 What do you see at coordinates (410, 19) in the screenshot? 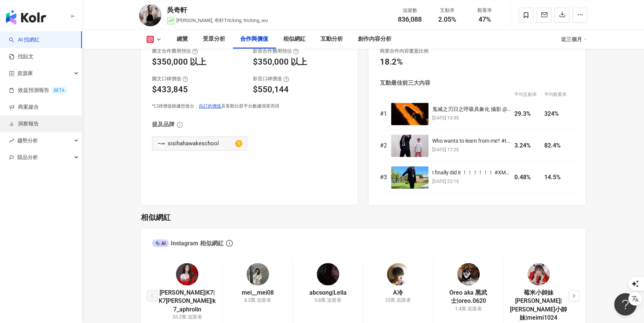
I see `span: 836,088` at bounding box center [410, 19].